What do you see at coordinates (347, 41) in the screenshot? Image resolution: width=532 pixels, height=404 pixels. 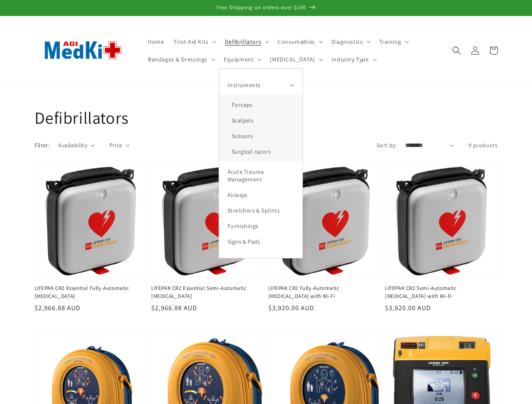 I see `span: Diagnostics` at bounding box center [347, 41].